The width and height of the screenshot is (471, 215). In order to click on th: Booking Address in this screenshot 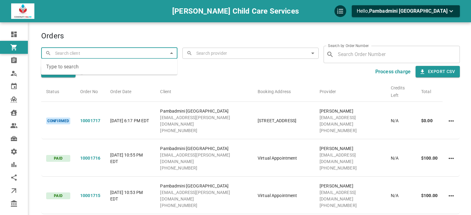, I will do `click(284, 90)`.